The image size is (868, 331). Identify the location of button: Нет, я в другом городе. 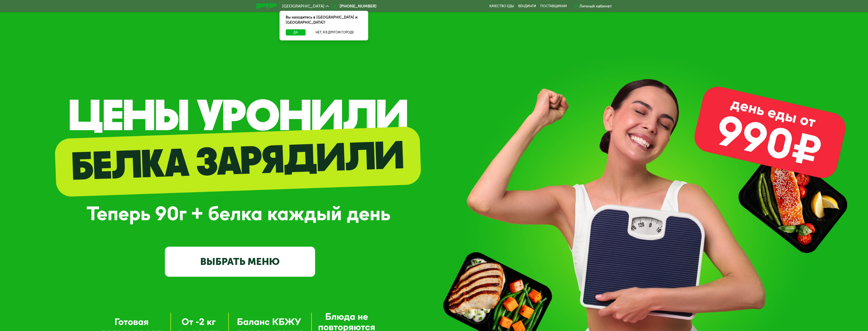
(335, 33).